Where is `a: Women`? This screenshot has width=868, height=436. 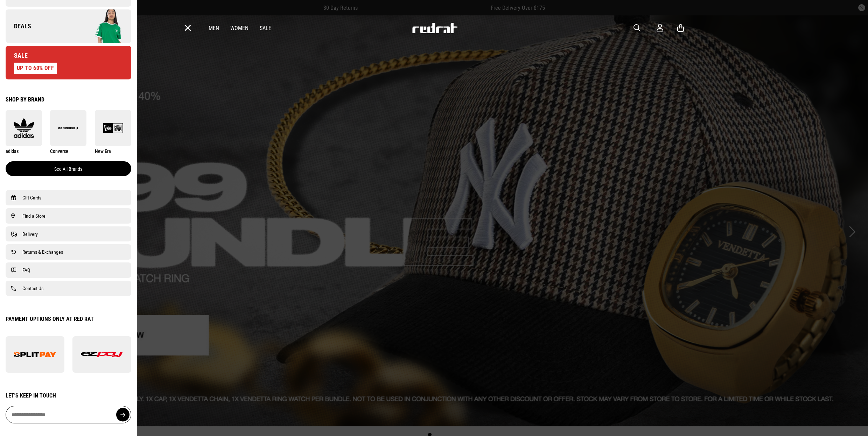
a: Women is located at coordinates (239, 28).